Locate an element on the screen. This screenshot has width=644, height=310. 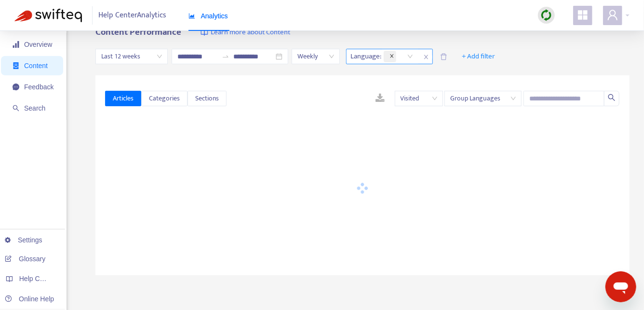
span: + Add filter is located at coordinates (479, 57).